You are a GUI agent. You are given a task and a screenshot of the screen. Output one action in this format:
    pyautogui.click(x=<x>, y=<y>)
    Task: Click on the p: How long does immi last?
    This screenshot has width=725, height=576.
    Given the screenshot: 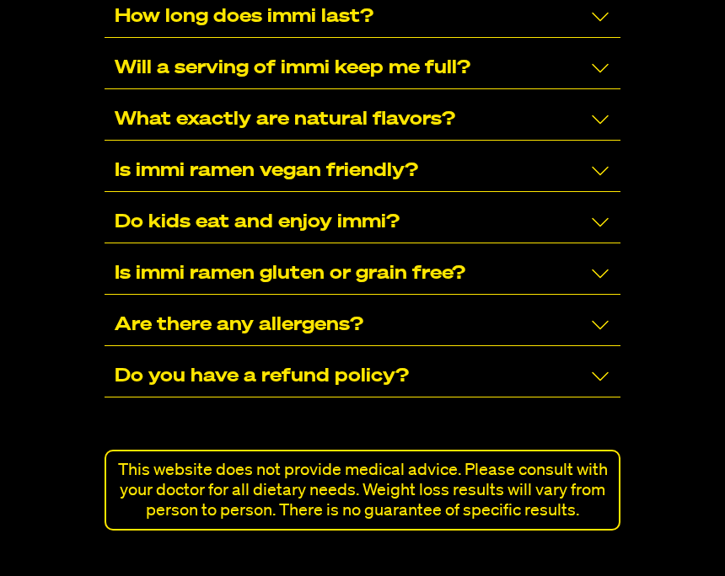 What is the action you would take?
    pyautogui.click(x=244, y=18)
    